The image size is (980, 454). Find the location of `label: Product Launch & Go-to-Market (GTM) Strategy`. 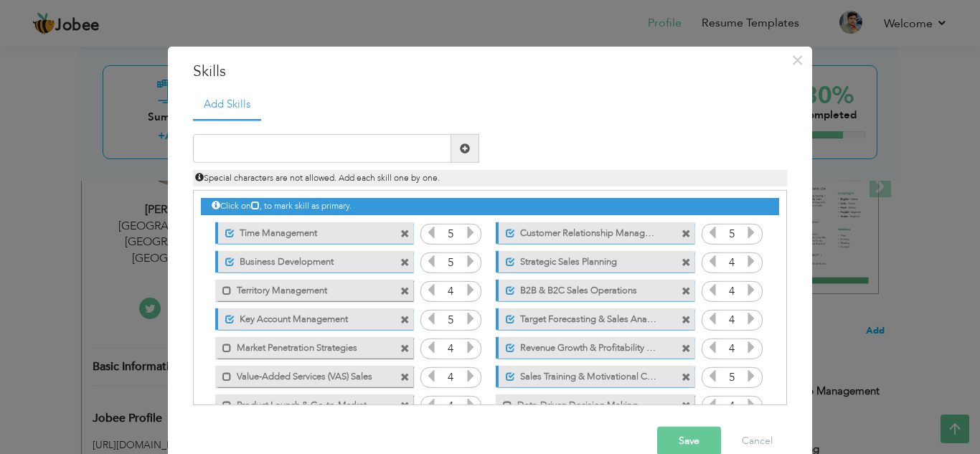

label: Product Launch & Go-to-Market (GTM) Strategy is located at coordinates (304, 403).